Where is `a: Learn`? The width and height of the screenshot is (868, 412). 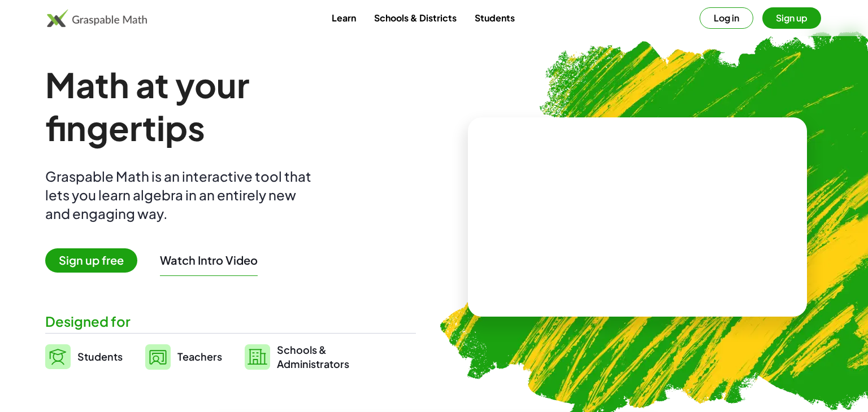
a: Learn is located at coordinates (344, 18).